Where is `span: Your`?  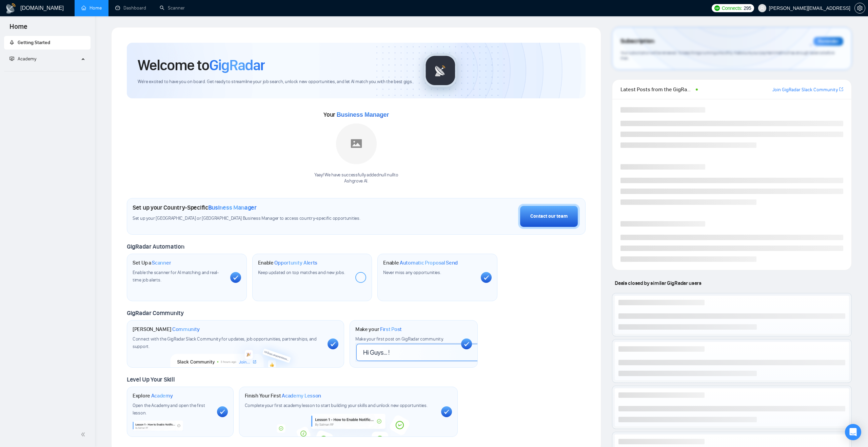 span: Your is located at coordinates (356, 115).